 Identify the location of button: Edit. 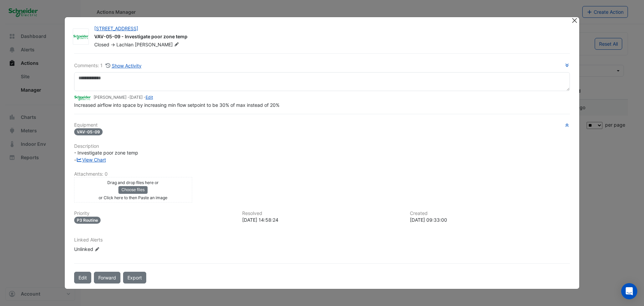
(83, 277).